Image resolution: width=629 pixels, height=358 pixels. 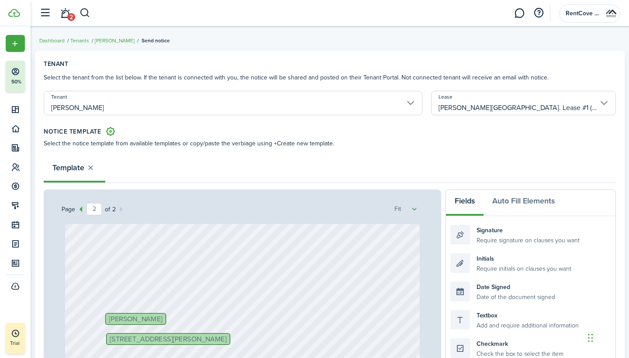 I want to click on div: Chat Widget, so click(x=607, y=337).